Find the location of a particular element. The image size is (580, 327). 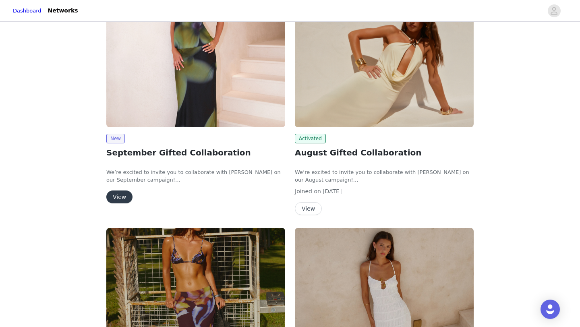

span: New is located at coordinates (116, 139).